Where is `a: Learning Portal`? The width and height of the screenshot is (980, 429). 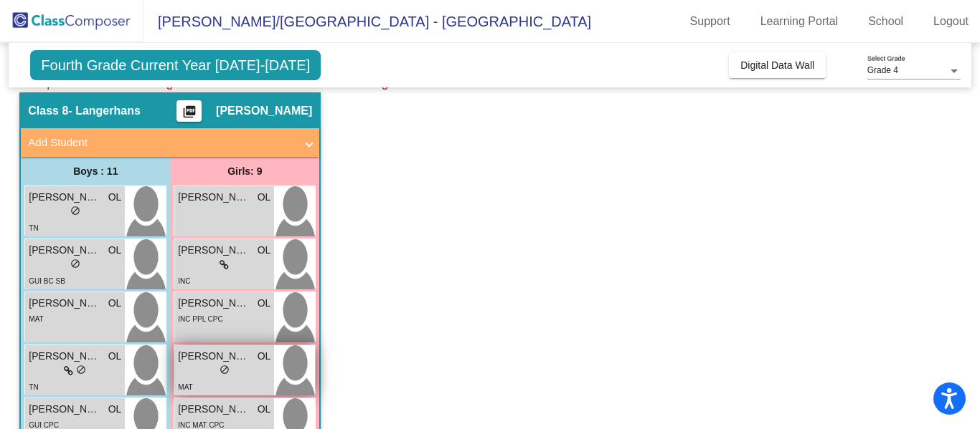 a: Learning Portal is located at coordinates (799, 22).